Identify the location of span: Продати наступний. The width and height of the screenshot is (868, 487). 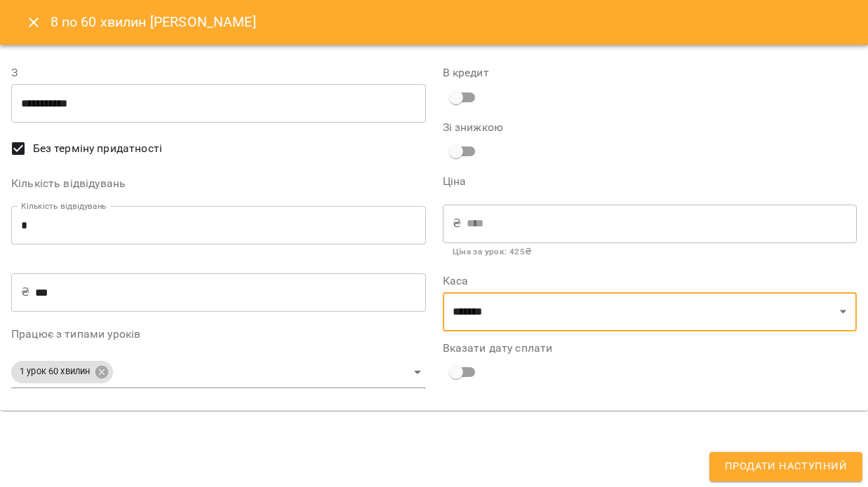
(786, 467).